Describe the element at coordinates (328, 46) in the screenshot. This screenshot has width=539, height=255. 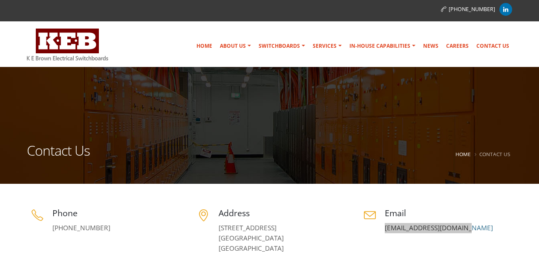
I see `a: Services` at that location.